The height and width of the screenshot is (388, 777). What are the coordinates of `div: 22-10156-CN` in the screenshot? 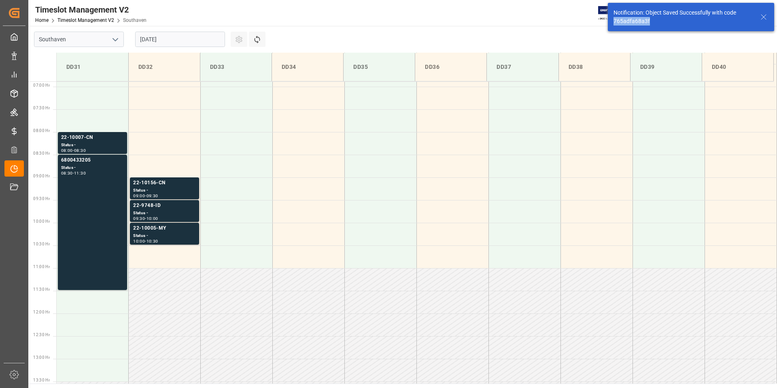 It's located at (164, 183).